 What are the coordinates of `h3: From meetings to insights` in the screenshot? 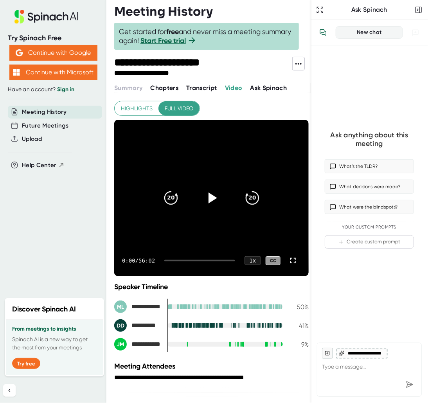 It's located at (54, 329).